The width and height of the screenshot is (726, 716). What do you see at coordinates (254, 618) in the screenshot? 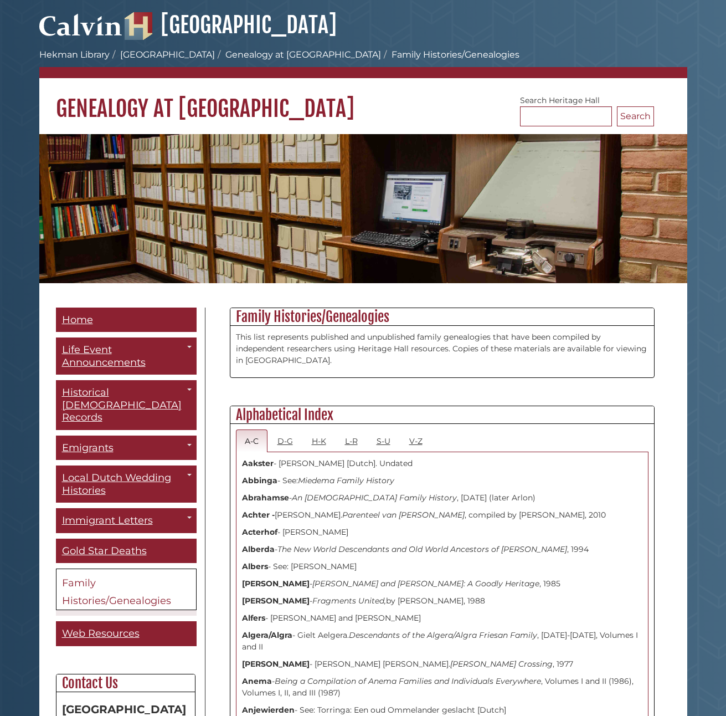
I see `strong: Alfers` at bounding box center [254, 618].